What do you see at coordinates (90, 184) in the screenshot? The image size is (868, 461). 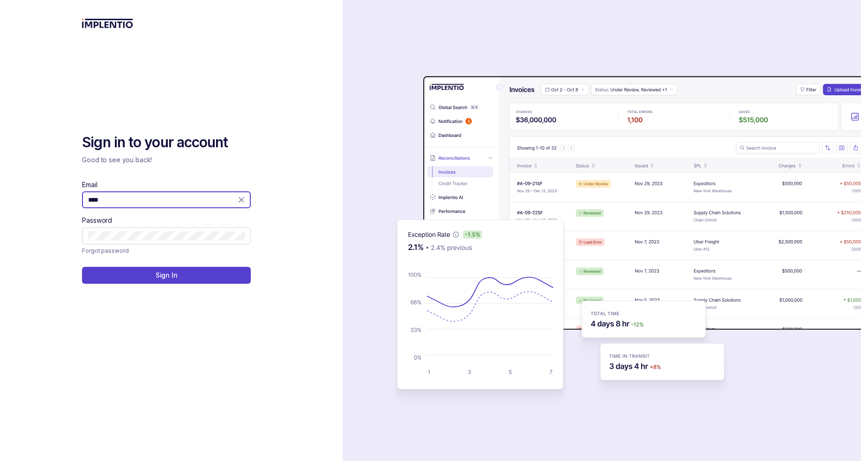 I see `label: Email` at bounding box center [90, 184].